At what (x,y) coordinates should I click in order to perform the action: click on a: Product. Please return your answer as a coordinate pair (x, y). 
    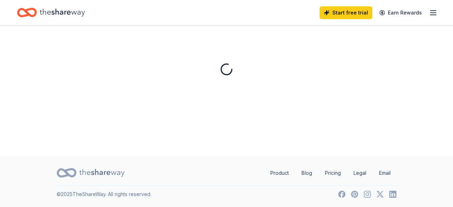
    Looking at the image, I should click on (280, 173).